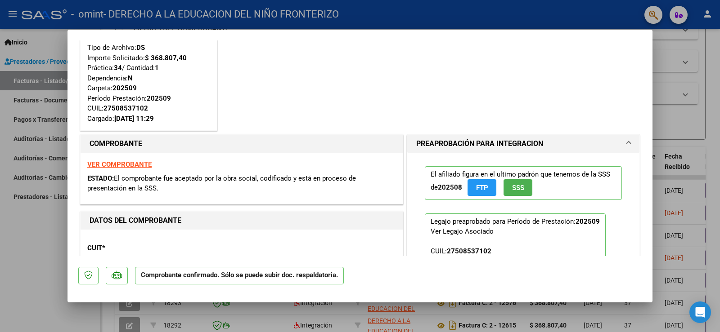 The height and width of the screenshot is (332, 720). What do you see at coordinates (221, 184) in the screenshot?
I see `span: El comprobante fue aceptado por la obra social, codificado y está en proceso de presentación en l...` at bounding box center [221, 184].